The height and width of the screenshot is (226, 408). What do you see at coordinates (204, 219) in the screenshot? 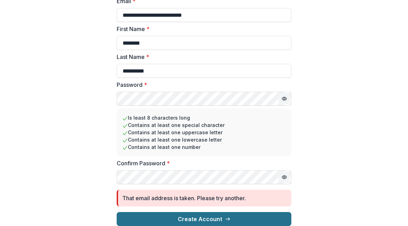
I see `button: Create Account` at bounding box center [204, 219].